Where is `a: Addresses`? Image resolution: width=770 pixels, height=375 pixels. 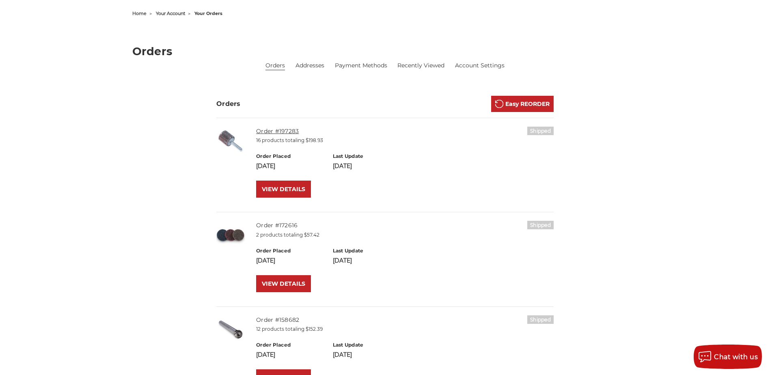
a: Addresses is located at coordinates (310, 65).